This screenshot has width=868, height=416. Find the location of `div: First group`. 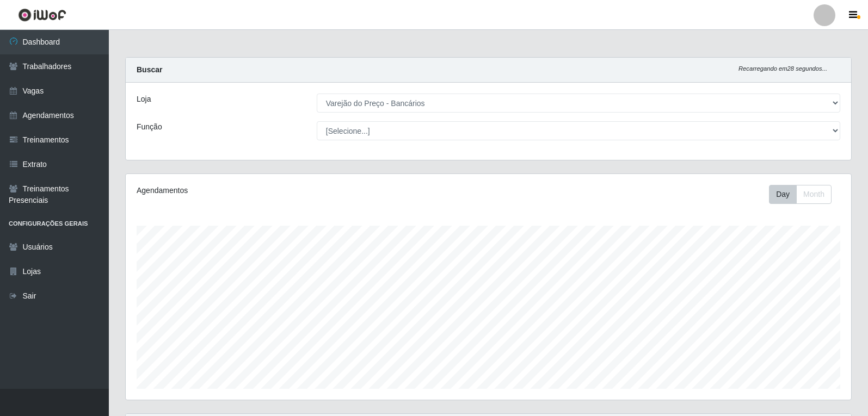

div: First group is located at coordinates (800, 194).